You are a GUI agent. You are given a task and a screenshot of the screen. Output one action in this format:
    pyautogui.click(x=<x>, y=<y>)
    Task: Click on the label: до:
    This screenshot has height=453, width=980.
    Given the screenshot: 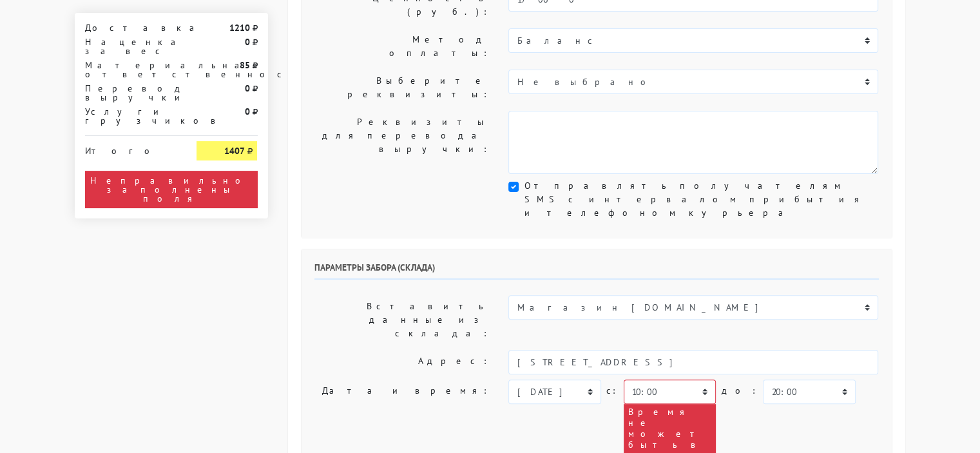 What is the action you would take?
    pyautogui.click(x=738, y=390)
    